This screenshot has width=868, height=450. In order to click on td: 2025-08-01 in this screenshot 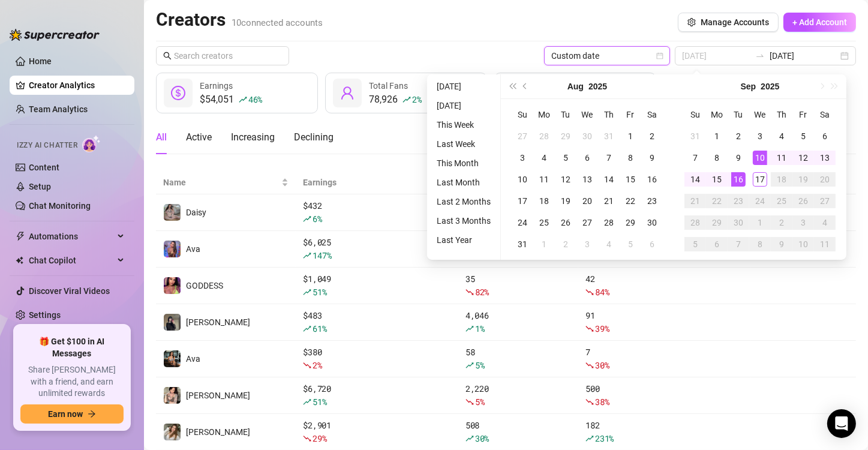, I will do `click(630, 136)`.